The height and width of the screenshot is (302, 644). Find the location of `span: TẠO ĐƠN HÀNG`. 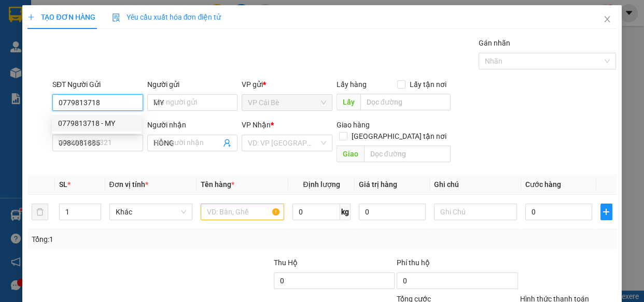

span: TẠO ĐƠN HÀNG is located at coordinates (61, 17).